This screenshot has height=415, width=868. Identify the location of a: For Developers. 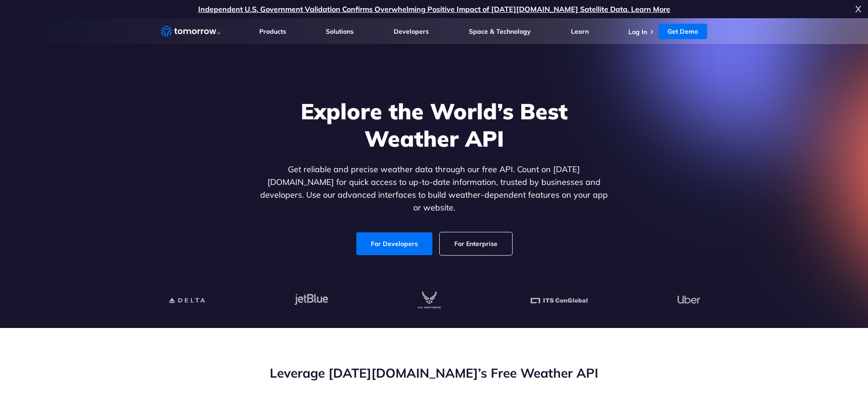
(394, 244).